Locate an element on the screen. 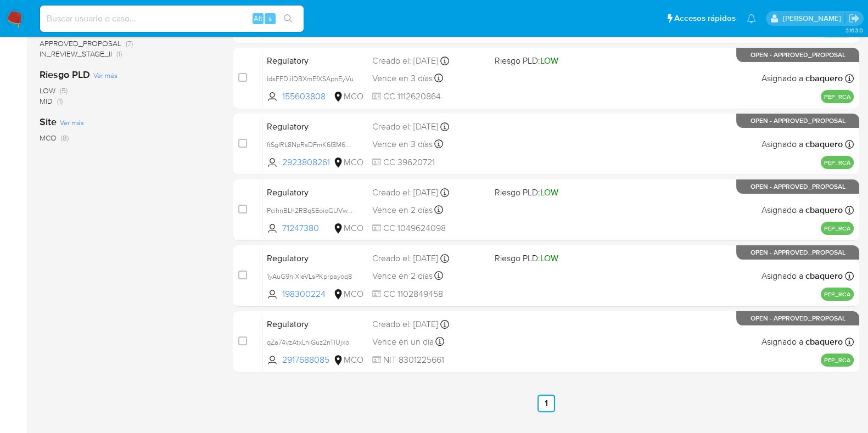 This screenshot has height=433, width=868. span: Alt is located at coordinates (258, 18).